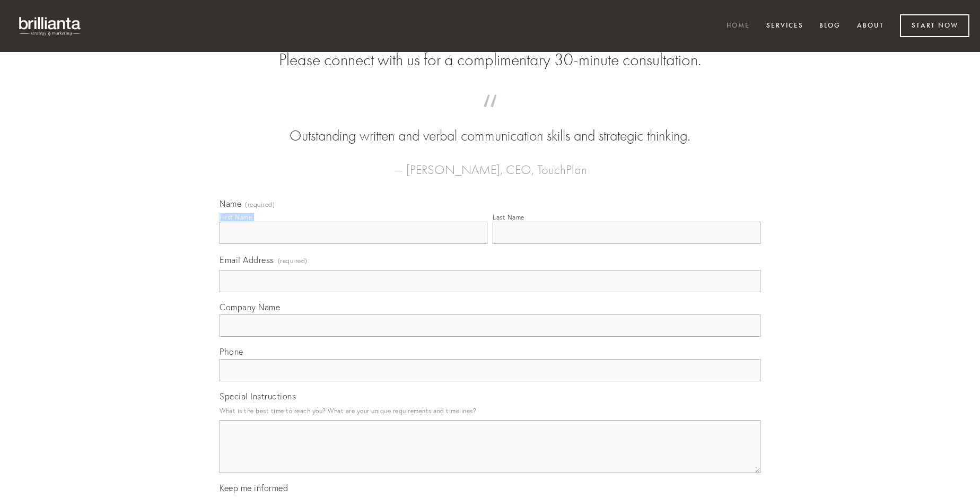 The height and width of the screenshot is (498, 980). I want to click on span: Phone, so click(232, 351).